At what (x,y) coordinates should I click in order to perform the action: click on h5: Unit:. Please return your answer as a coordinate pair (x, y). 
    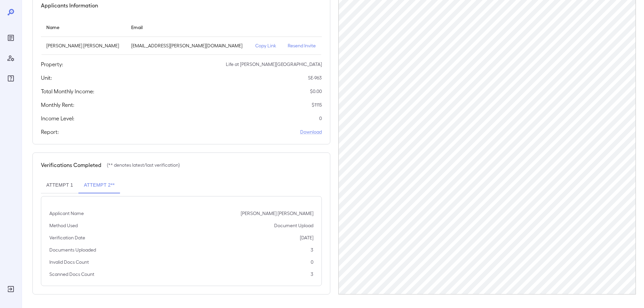
    Looking at the image, I should click on (46, 78).